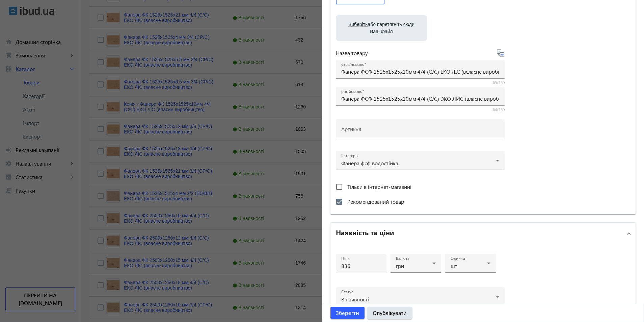  Describe the element at coordinates (345, 259) in the screenshot. I see `mat-label: Ціна` at that location.